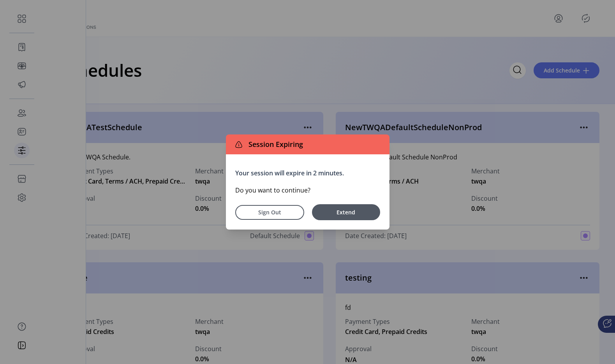 The image size is (615, 364). Describe the element at coordinates (308, 190) in the screenshot. I see `p: Do you want to continue?` at that location.